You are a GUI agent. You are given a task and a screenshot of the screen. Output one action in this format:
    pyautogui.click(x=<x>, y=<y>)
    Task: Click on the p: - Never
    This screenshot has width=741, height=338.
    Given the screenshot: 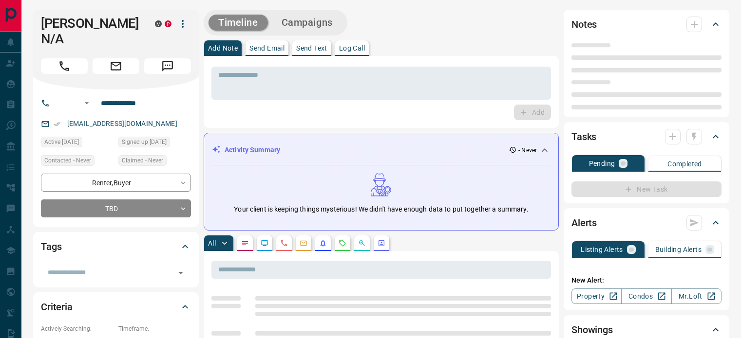 What is the action you would take?
    pyautogui.click(x=527, y=150)
    